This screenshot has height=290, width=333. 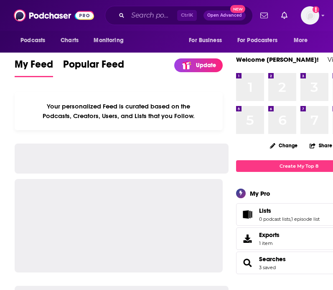 I want to click on span: More, so click(x=301, y=41).